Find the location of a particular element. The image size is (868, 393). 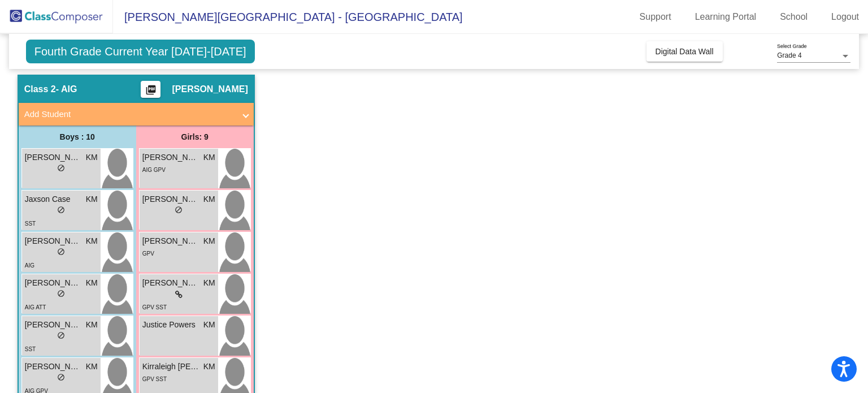

button: Print Students Details is located at coordinates (150, 89).